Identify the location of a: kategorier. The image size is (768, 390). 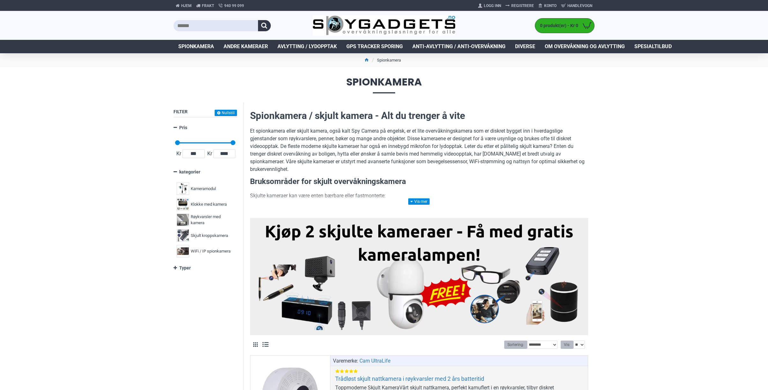
(205, 172).